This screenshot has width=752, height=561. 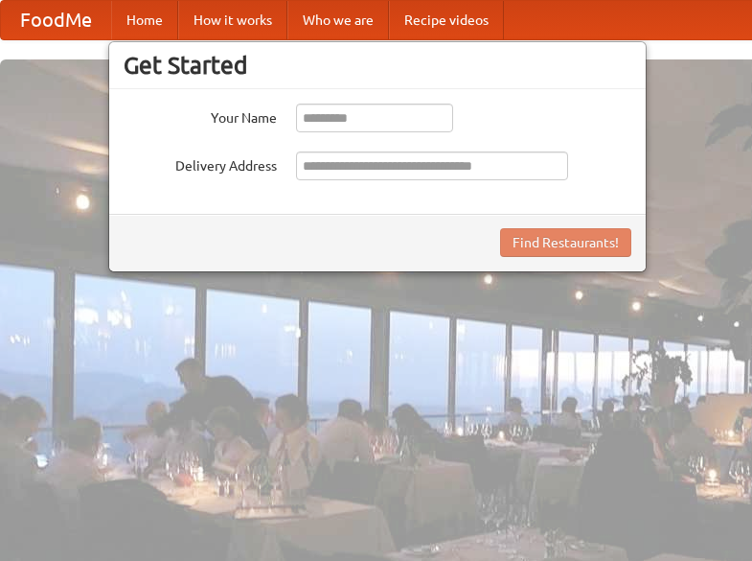 What do you see at coordinates (447, 20) in the screenshot?
I see `a: Recipe videos` at bounding box center [447, 20].